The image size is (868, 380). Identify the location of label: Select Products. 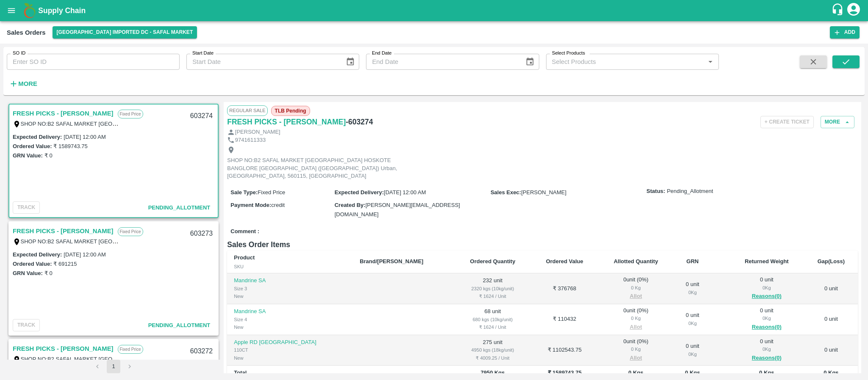
(568, 53).